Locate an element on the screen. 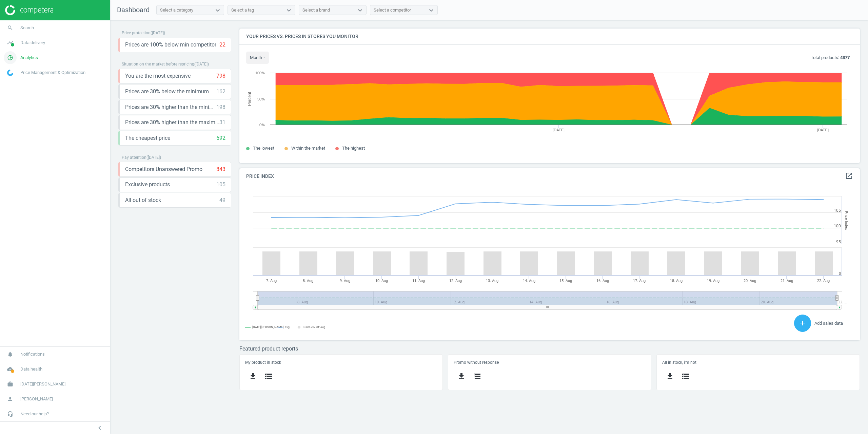 Image resolution: width=868 pixels, height=434 pixels. h4: Your prices vs. prices in stores you monitor is located at coordinates (550, 36).